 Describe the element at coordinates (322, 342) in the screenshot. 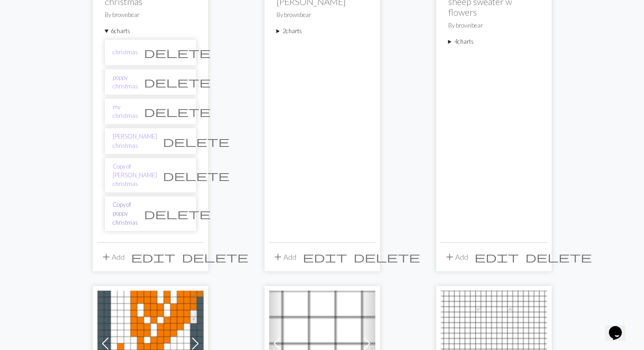

I see `a: wheat cable` at that location.